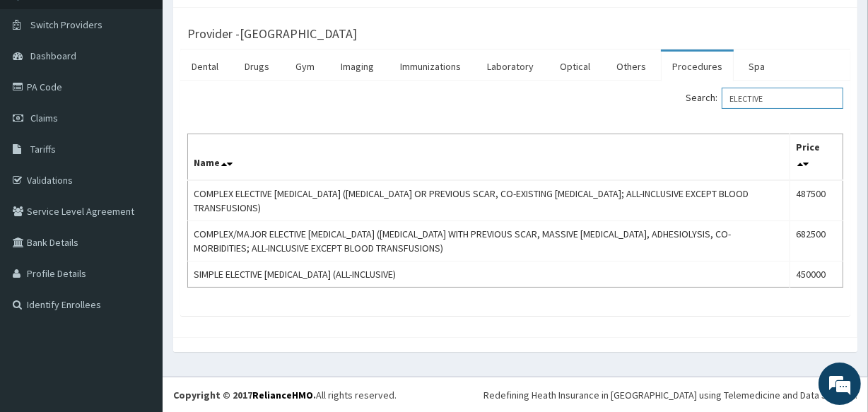  What do you see at coordinates (244, 395) in the screenshot?
I see `strong: Copyright © 2017 .` at bounding box center [244, 395].